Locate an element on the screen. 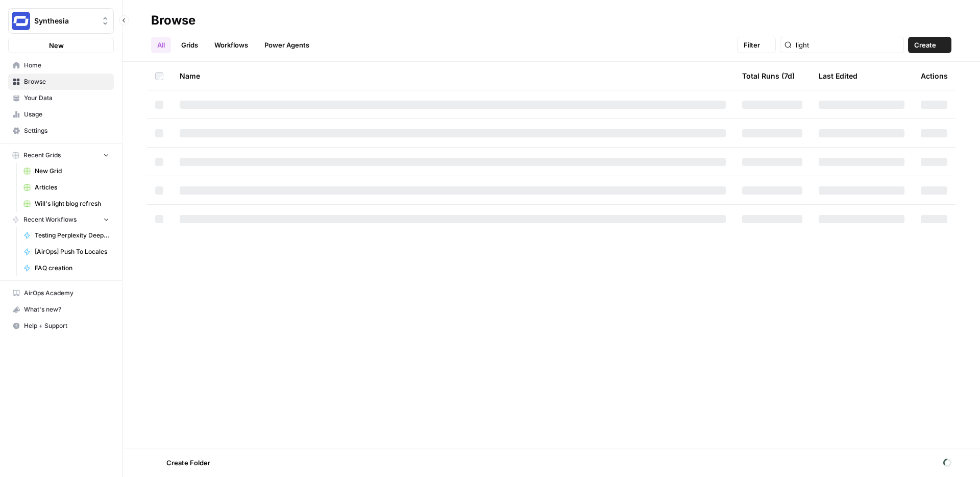 Image resolution: width=980 pixels, height=477 pixels. span: New Grid is located at coordinates (72, 171).